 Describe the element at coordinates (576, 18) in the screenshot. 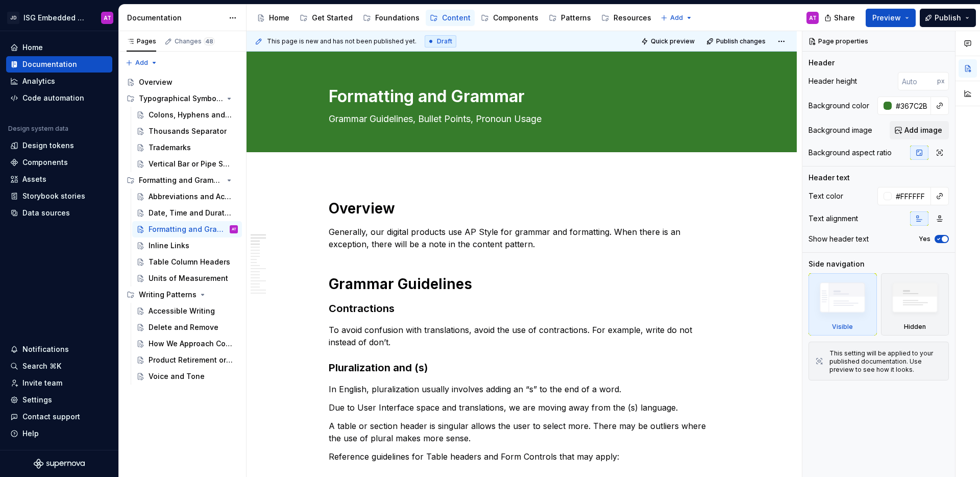

I see `div: Patterns` at that location.